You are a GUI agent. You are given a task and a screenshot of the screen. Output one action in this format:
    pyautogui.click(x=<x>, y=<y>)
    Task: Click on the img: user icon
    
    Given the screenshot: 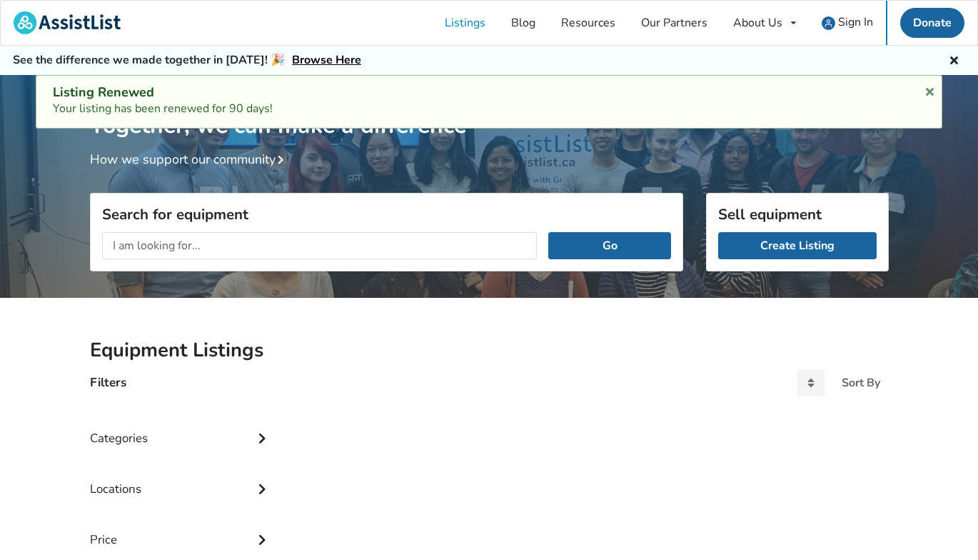 What is the action you would take?
    pyautogui.click(x=828, y=23)
    